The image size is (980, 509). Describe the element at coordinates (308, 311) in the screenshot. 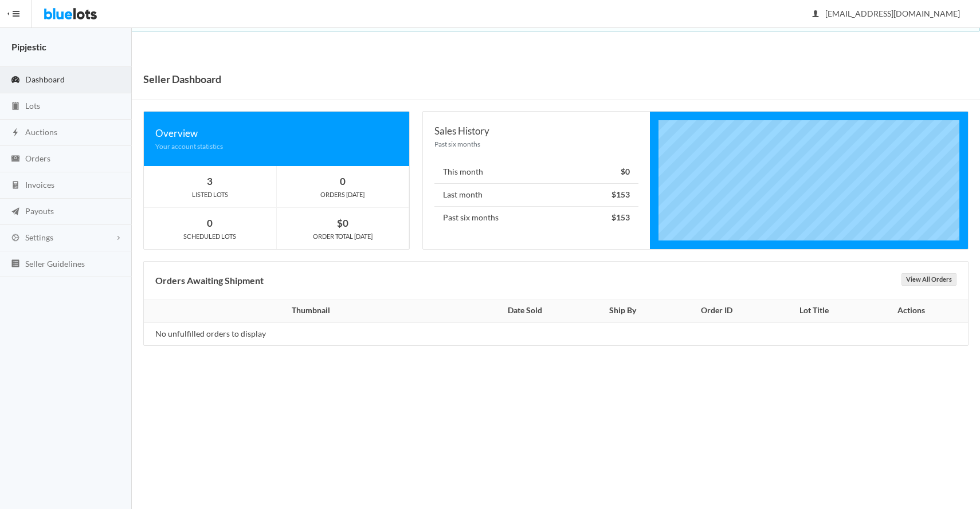

I see `th: Thumbnail` at that location.